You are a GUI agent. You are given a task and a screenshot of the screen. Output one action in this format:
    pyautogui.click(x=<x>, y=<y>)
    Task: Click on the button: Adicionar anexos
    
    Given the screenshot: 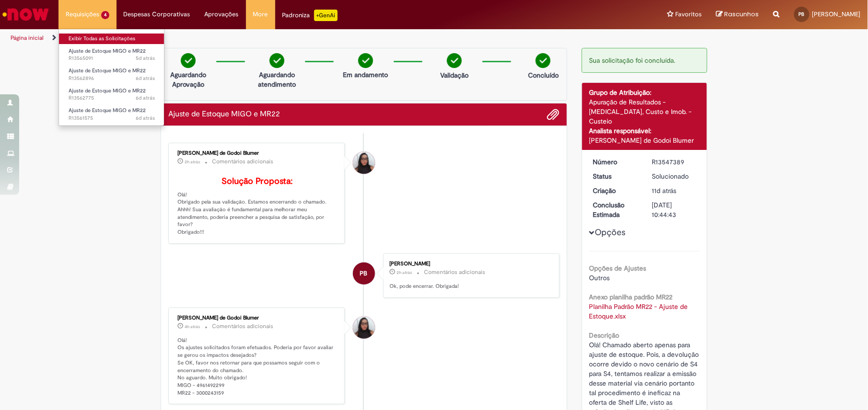 What is the action you would take?
    pyautogui.click(x=553, y=114)
    